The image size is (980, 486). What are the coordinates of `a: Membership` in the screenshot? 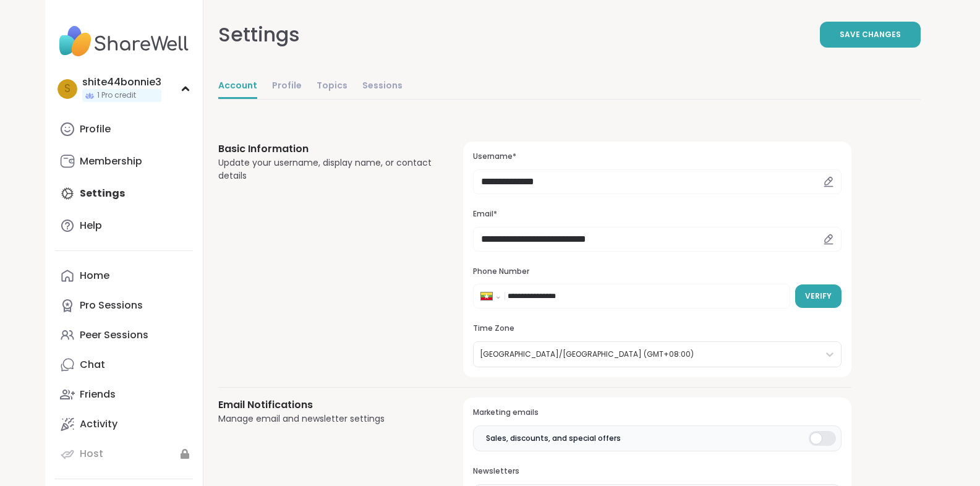 It's located at (124, 161).